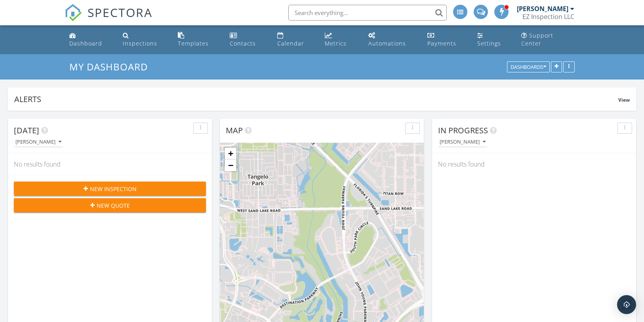 This screenshot has width=644, height=322. Describe the element at coordinates (627, 305) in the screenshot. I see `div: Open Intercom Messenger` at that location.